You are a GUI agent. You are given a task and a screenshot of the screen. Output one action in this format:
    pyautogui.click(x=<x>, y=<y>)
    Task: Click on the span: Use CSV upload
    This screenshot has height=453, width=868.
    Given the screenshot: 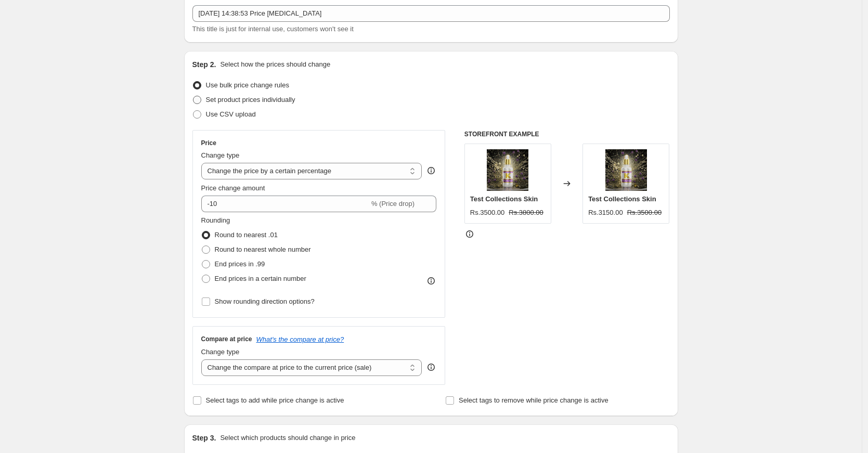 What is the action you would take?
    pyautogui.click(x=231, y=114)
    